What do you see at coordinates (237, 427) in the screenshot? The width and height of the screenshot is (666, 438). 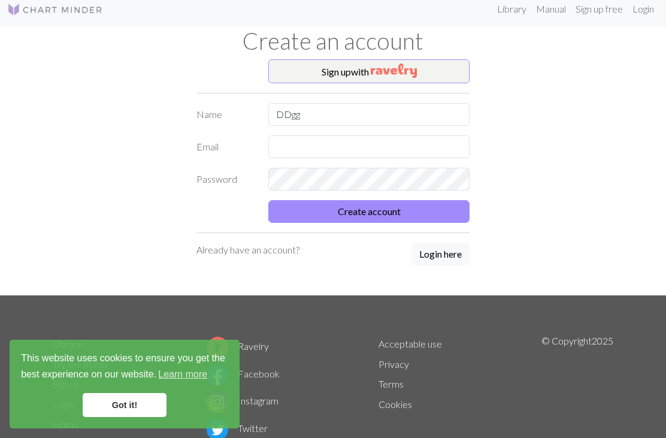 I see `a: Twitter` at bounding box center [237, 427].